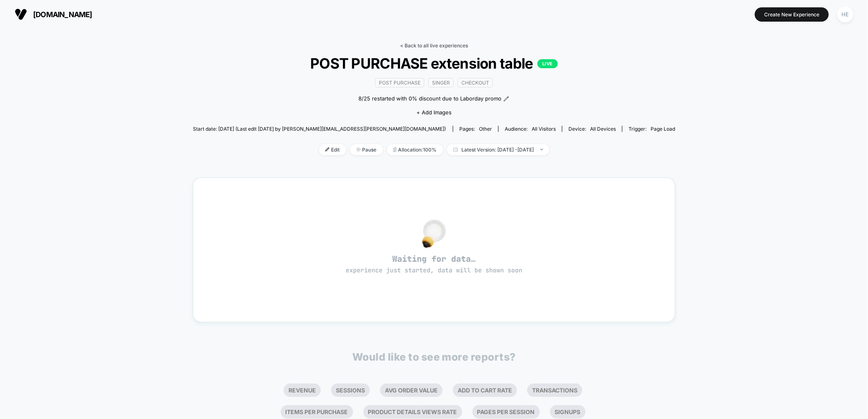 Image resolution: width=868 pixels, height=419 pixels. What do you see at coordinates (302, 390) in the screenshot?
I see `li: Revenue` at bounding box center [302, 390].